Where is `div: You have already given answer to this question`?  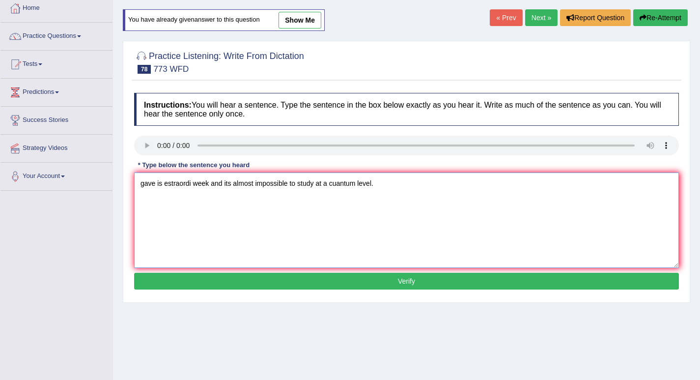 div: You have already given answer to this question is located at coordinates (224, 20).